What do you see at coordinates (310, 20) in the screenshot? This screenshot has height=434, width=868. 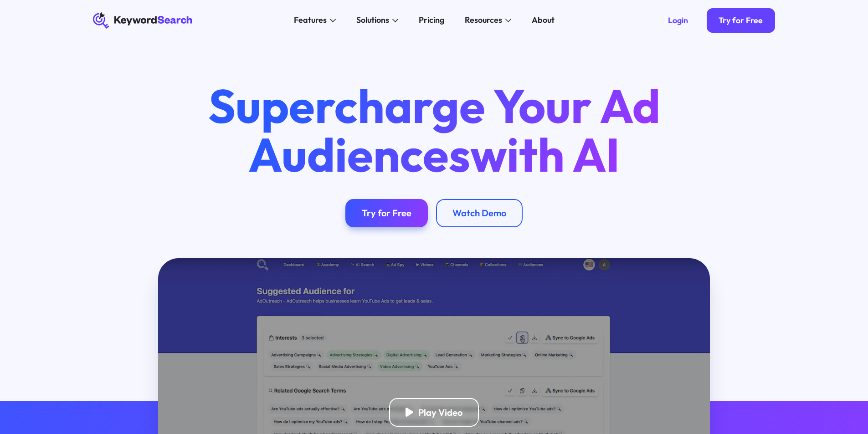 I see `div: Features` at bounding box center [310, 20].